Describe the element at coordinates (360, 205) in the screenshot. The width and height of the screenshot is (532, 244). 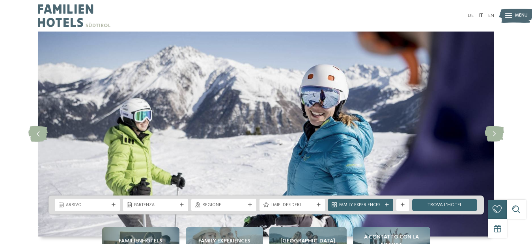
I see `span: Family Experiences` at that location.